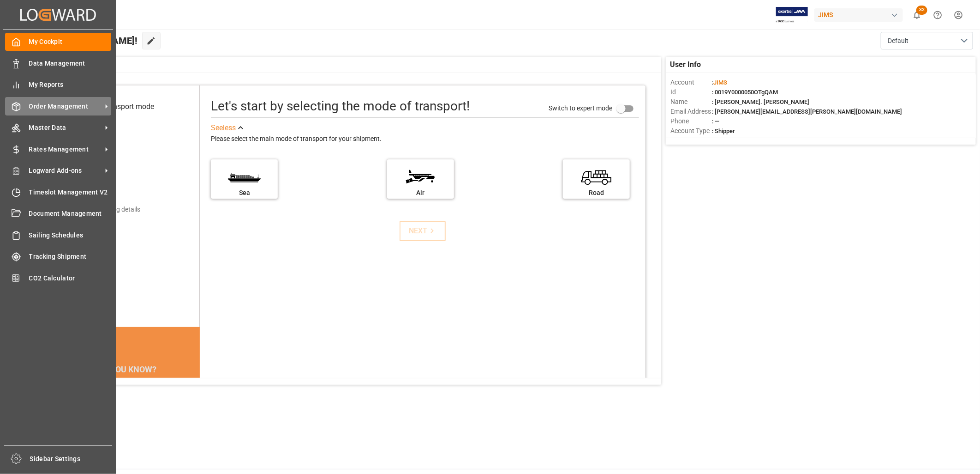 This screenshot has height=474, width=980. I want to click on span: Account Type, so click(691, 131).